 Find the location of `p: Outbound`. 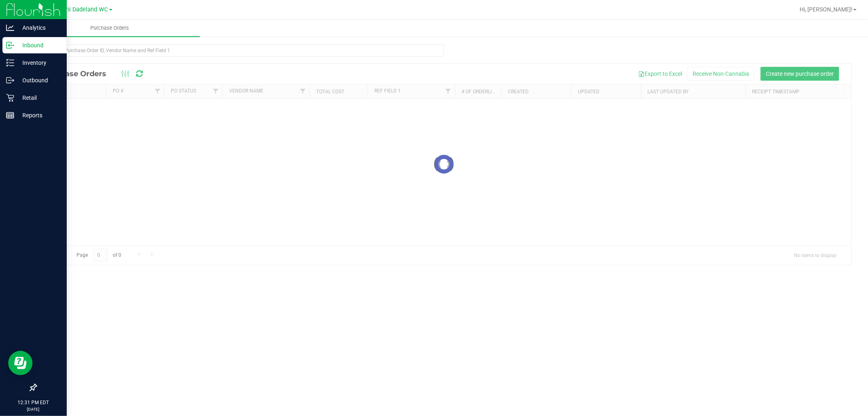

p: Outbound is located at coordinates (39, 80).